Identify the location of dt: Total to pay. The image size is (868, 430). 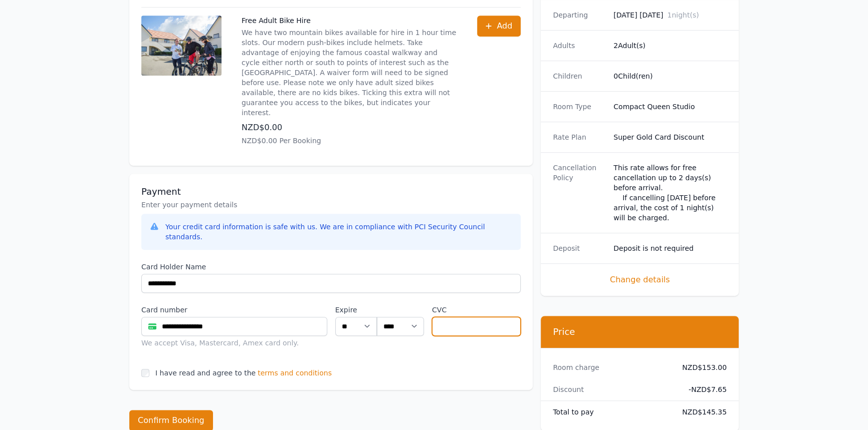
(609, 412).